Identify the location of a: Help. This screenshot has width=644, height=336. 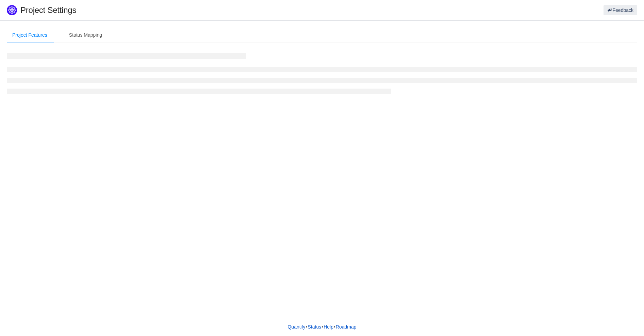
(328, 327).